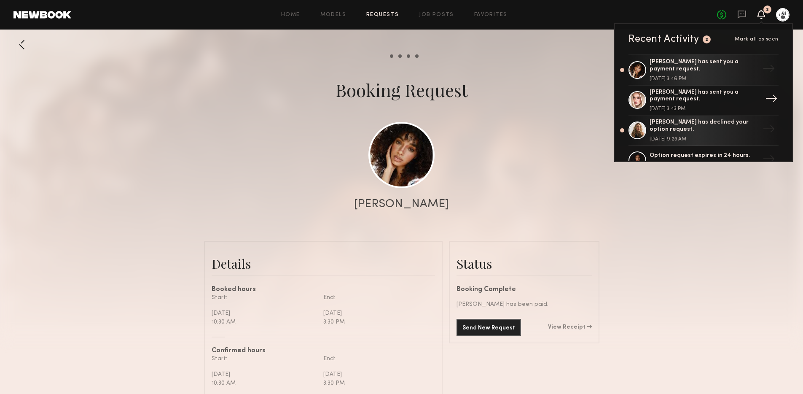  What do you see at coordinates (664, 39) in the screenshot?
I see `div: Recent Activity` at bounding box center [664, 39].